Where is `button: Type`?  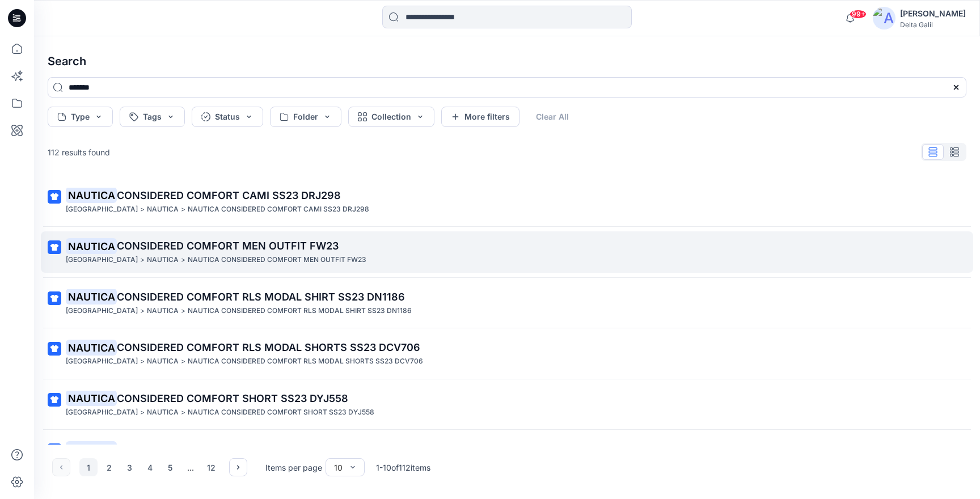 button: Type is located at coordinates (80, 117).